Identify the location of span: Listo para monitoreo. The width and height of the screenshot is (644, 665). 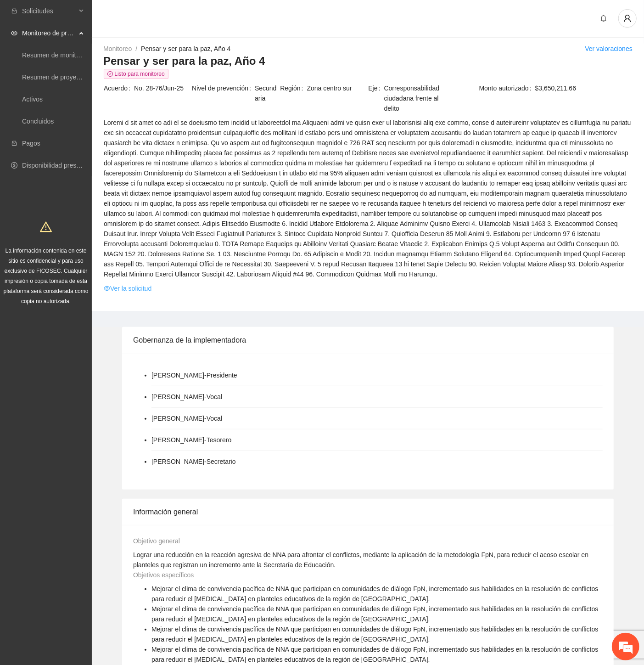
(136, 74).